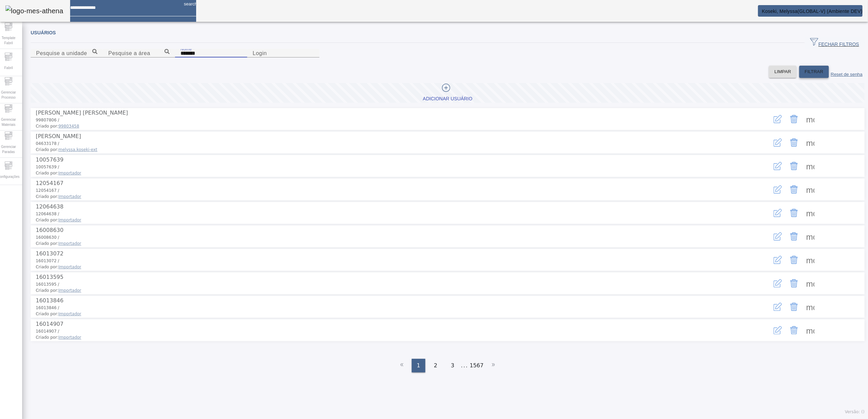 The image size is (868, 419). Describe the element at coordinates (49, 230) in the screenshot. I see `span: 16008630` at that location.